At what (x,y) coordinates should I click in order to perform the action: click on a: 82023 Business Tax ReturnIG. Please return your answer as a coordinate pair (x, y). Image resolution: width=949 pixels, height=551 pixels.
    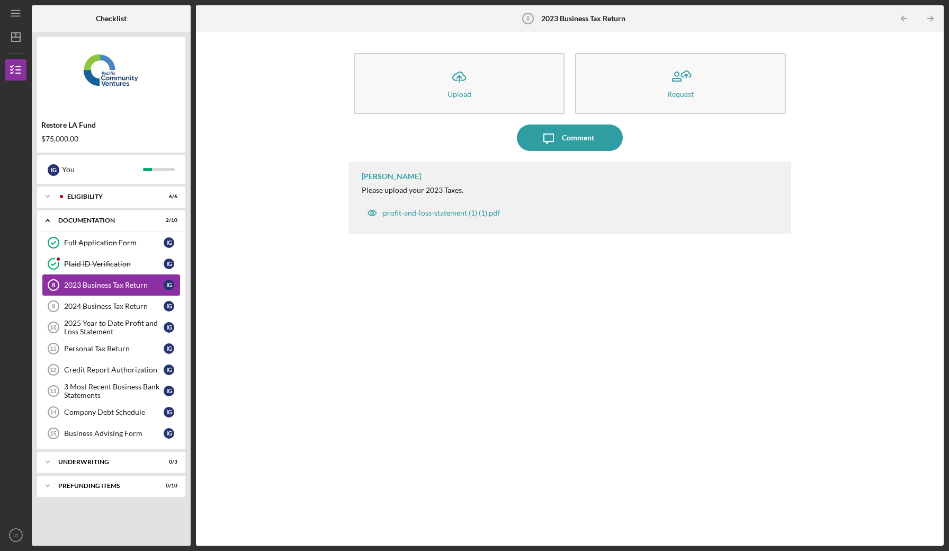
    Looking at the image, I should click on (111, 285).